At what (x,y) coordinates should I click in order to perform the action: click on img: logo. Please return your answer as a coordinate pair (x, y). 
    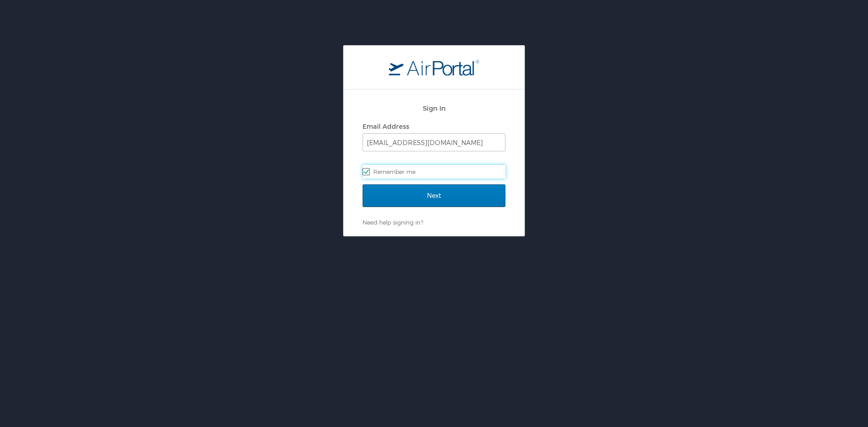
    Looking at the image, I should click on (434, 67).